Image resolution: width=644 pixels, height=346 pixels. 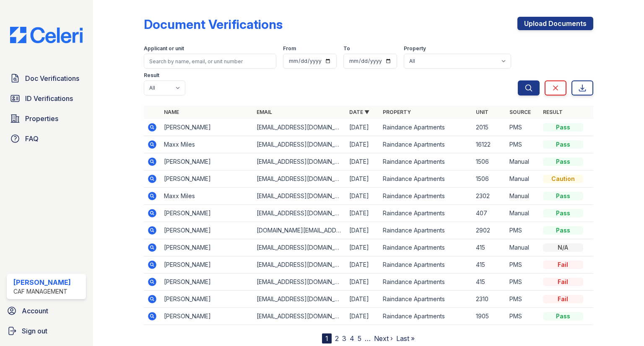 I want to click on a: 3, so click(x=344, y=338).